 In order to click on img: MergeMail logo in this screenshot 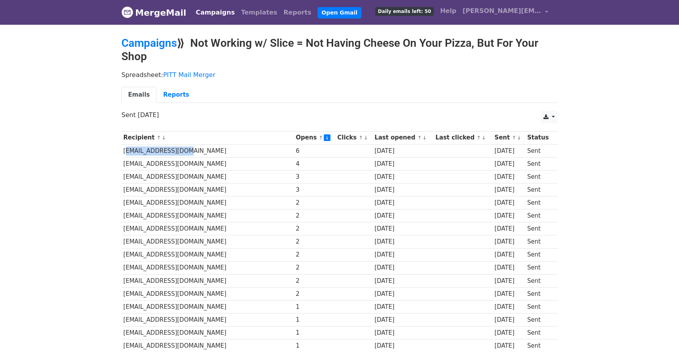, I will do `click(127, 12)`.